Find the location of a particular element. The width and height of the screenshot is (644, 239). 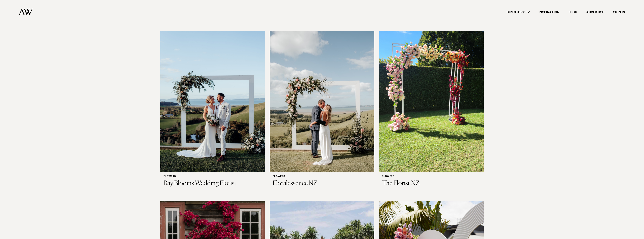

a: Inspiration is located at coordinates (549, 12).